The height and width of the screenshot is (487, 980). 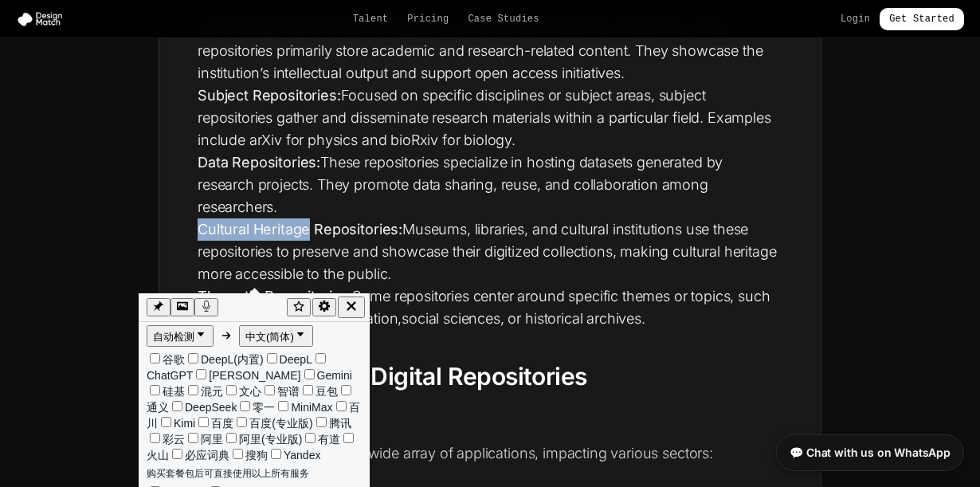 I want to click on img: Design Match, so click(x=43, y=19).